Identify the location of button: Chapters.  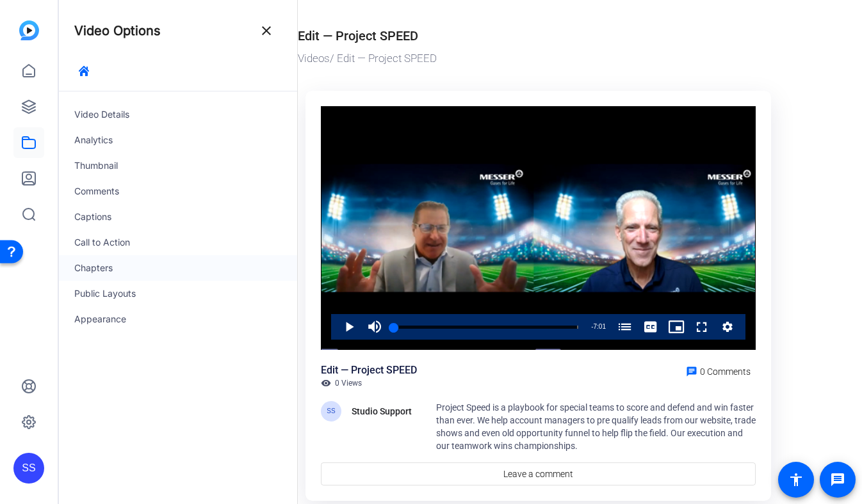
(625, 327).